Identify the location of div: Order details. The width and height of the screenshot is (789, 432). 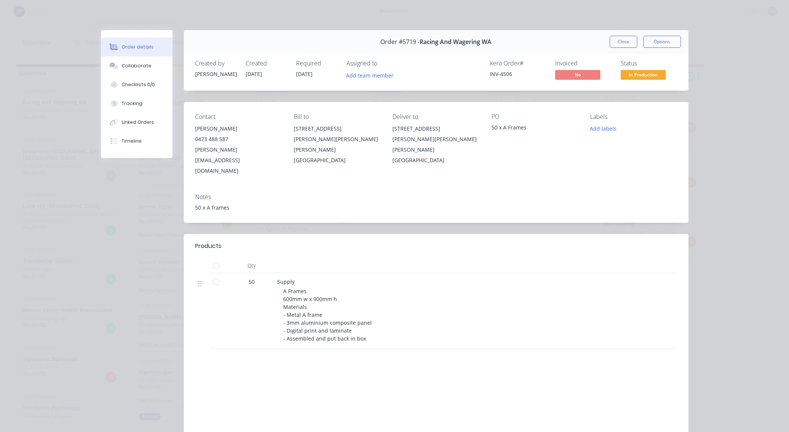
(137, 47).